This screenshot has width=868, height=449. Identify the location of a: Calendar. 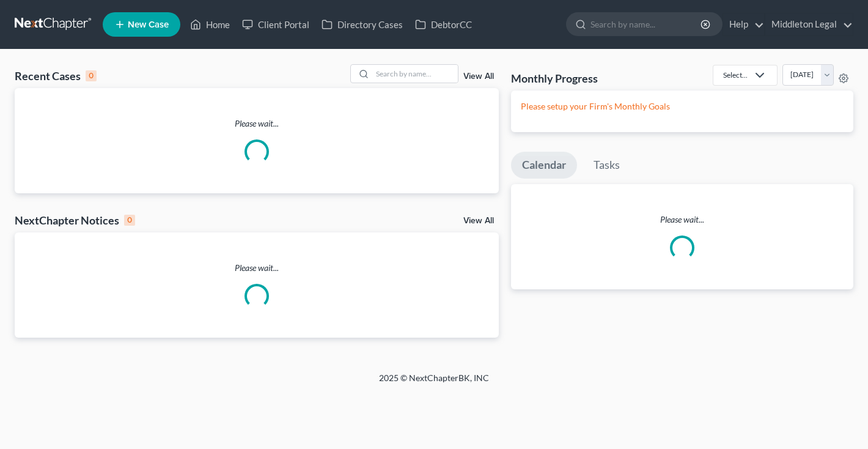
(544, 165).